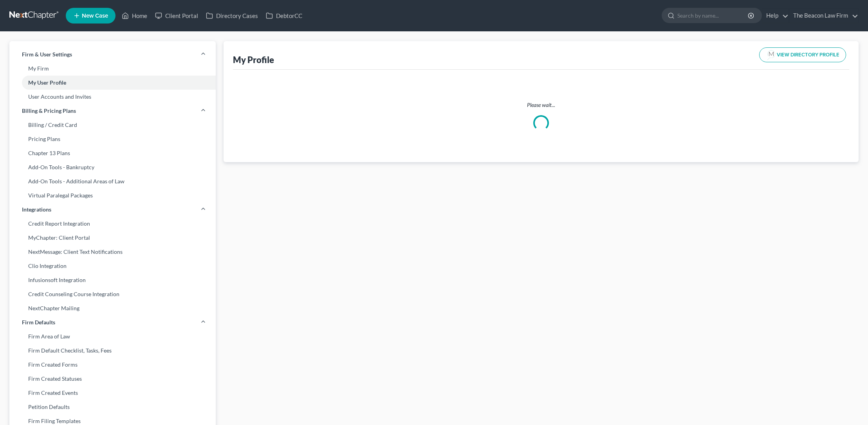 The width and height of the screenshot is (868, 425). I want to click on a: Firm Created Events, so click(113, 393).